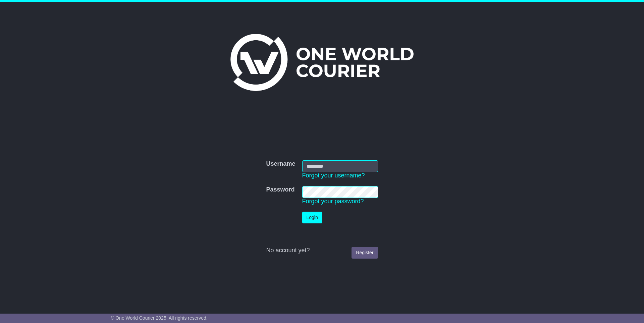  What do you see at coordinates (321, 250) in the screenshot?
I see `div: No account yet?` at bounding box center [321, 250].